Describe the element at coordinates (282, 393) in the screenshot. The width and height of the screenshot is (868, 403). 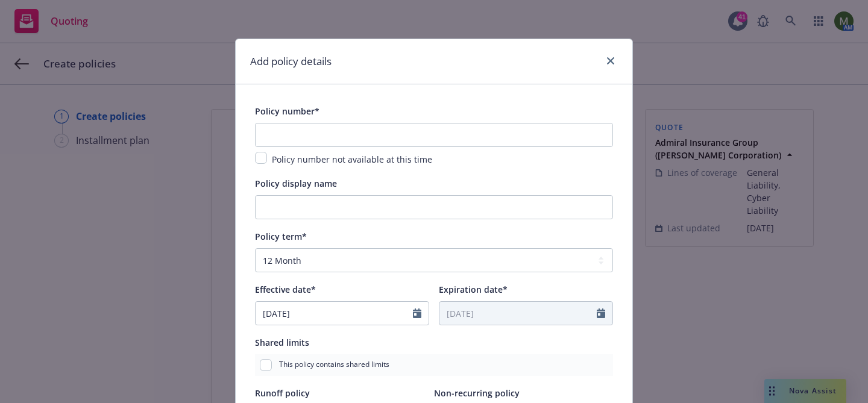
I see `span: Runoff policy` at that location.